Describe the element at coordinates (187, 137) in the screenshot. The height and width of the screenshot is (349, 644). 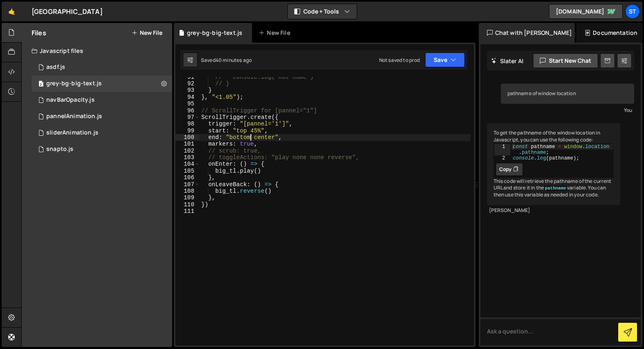
I see `div: 100` at that location.